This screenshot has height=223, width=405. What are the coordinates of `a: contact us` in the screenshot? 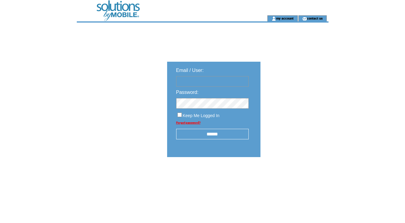 It's located at (314, 18).